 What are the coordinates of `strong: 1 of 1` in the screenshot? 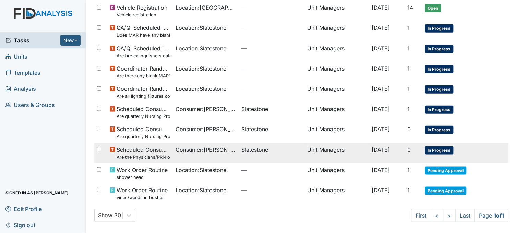 It's located at (499, 215).